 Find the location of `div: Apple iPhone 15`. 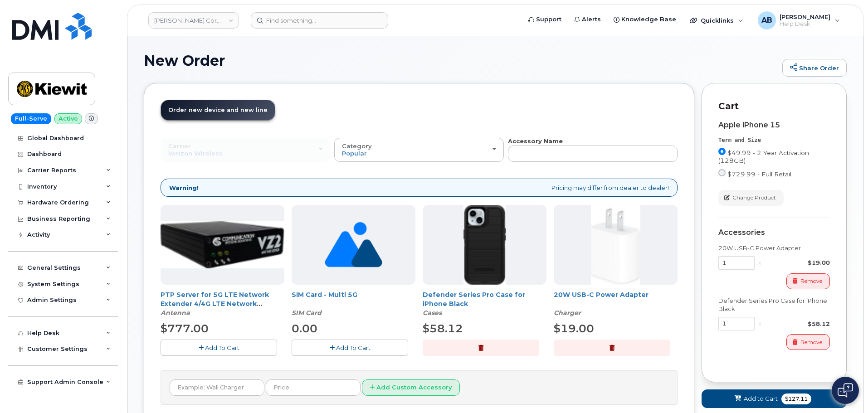

div: Apple iPhone 15 is located at coordinates (774, 126).